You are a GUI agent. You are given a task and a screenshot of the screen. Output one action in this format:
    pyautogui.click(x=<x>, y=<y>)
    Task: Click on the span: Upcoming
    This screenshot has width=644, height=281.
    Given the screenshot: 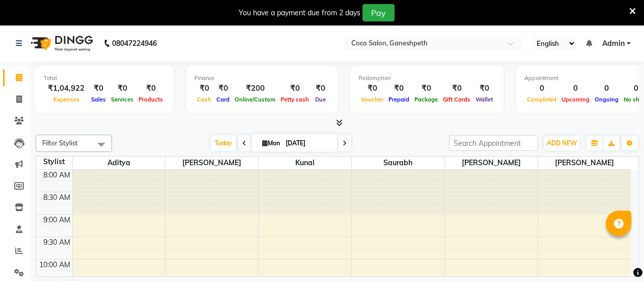 What is the action you would take?
    pyautogui.click(x=575, y=99)
    